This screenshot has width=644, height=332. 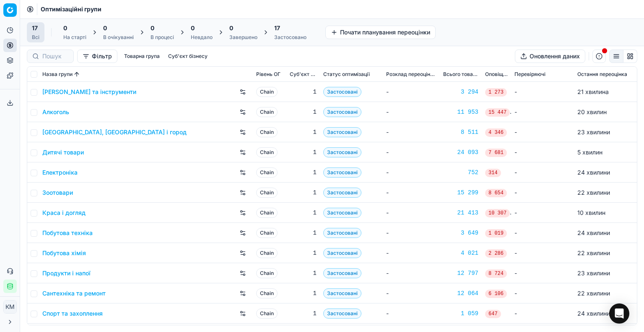 I want to click on a: Сантехніка та ремонт, so click(x=74, y=293).